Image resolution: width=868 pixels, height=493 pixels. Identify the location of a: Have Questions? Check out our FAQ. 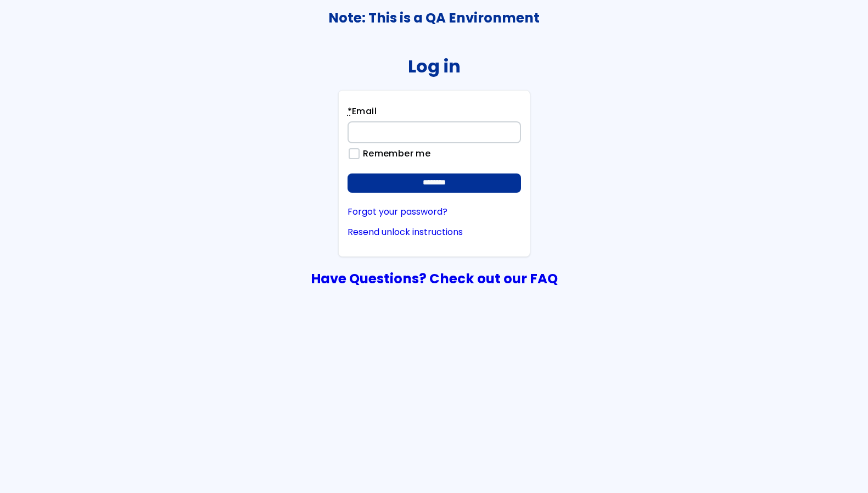
(434, 279).